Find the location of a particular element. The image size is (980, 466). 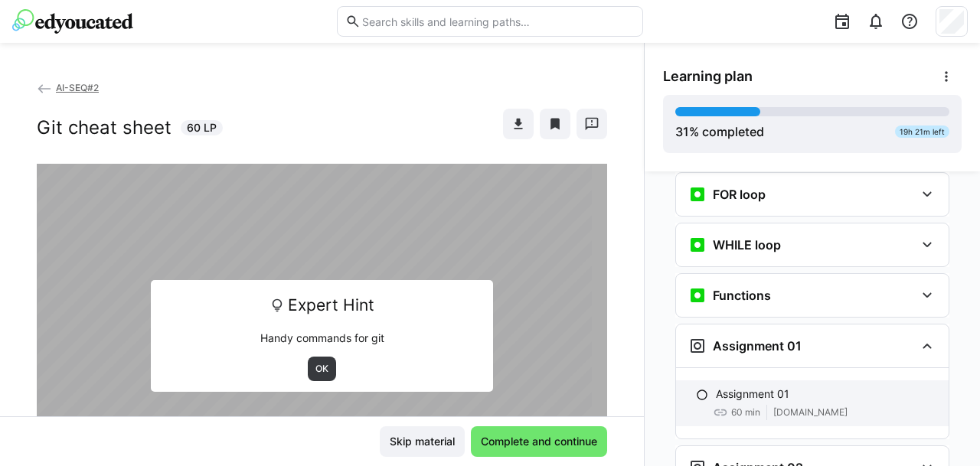

span: Skip material is located at coordinates (422, 441).